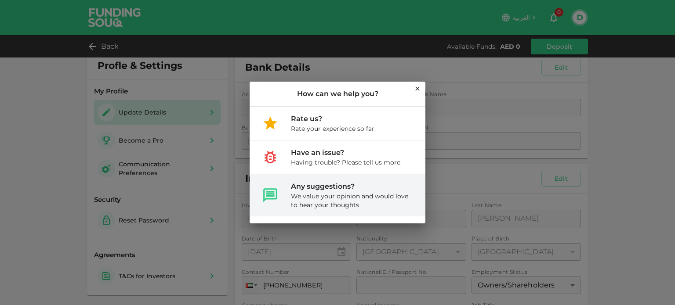 This screenshot has width=675, height=305. What do you see at coordinates (351, 201) in the screenshot?
I see `div: We value your opinion and would love to hear your thoughts` at bounding box center [351, 201].